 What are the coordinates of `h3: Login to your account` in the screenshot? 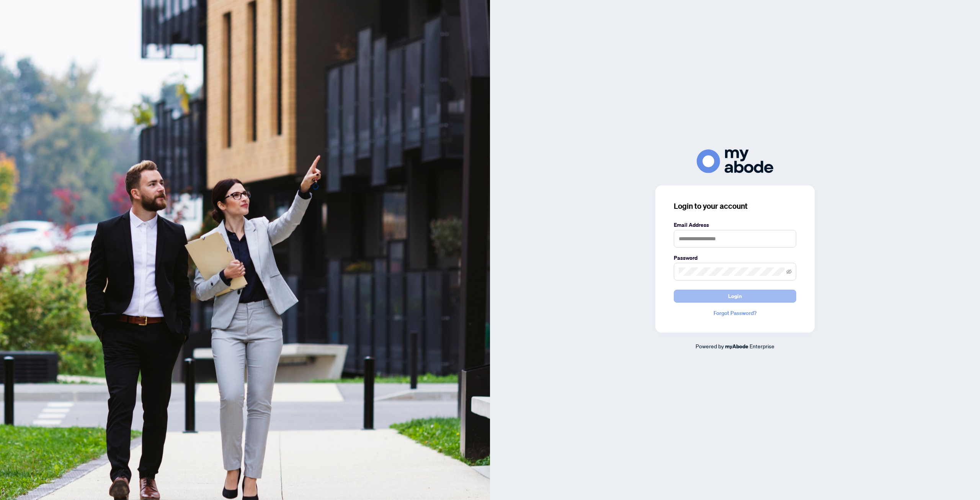 It's located at (735, 206).